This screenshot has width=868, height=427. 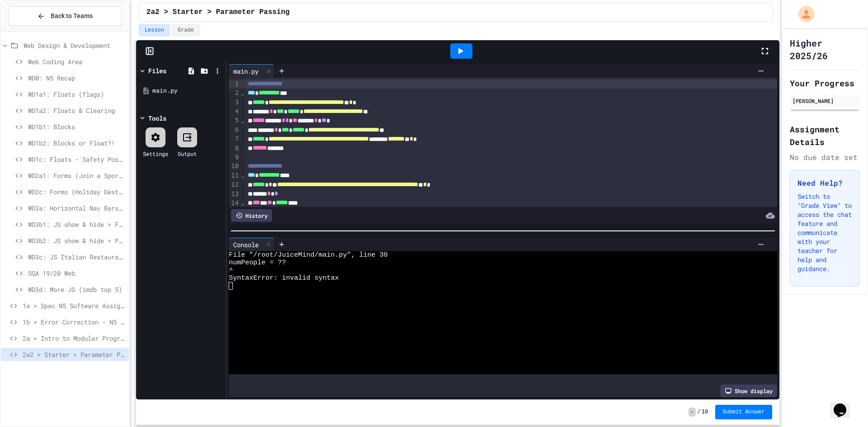 I want to click on div: Show display, so click(x=749, y=391).